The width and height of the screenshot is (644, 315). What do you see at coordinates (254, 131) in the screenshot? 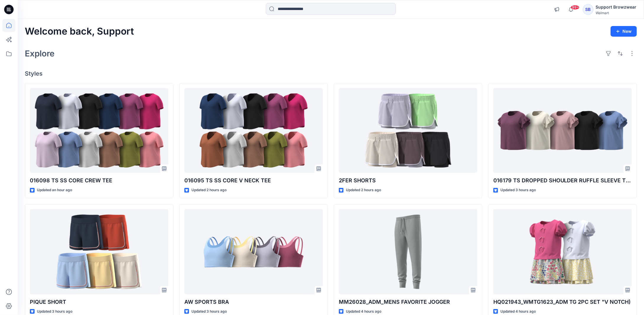
I see `a: 016095 TS SS CORE V NECK TEE` at bounding box center [254, 131].